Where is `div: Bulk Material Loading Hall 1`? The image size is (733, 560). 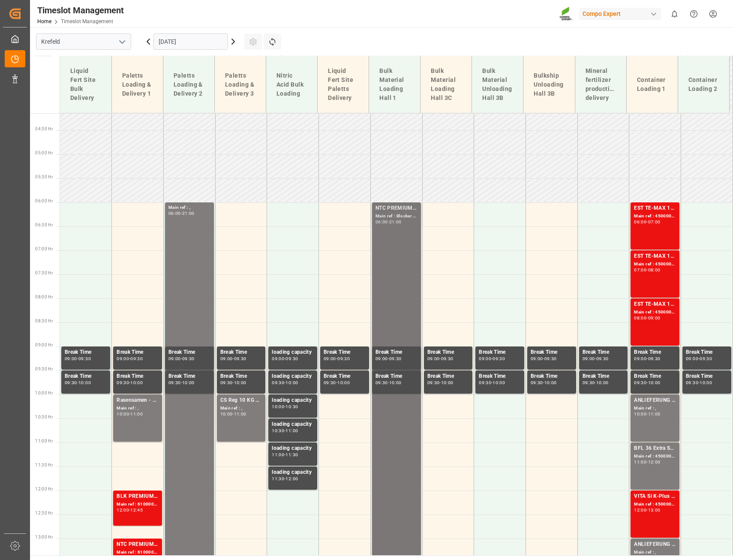
div: Bulk Material Loading Hall 1 is located at coordinates (394, 85).